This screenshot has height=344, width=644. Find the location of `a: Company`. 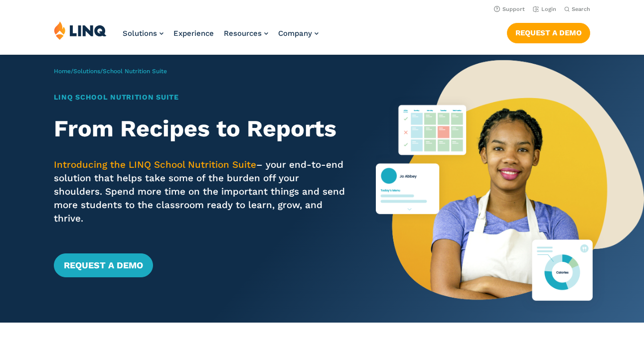

a: Company is located at coordinates (298, 33).